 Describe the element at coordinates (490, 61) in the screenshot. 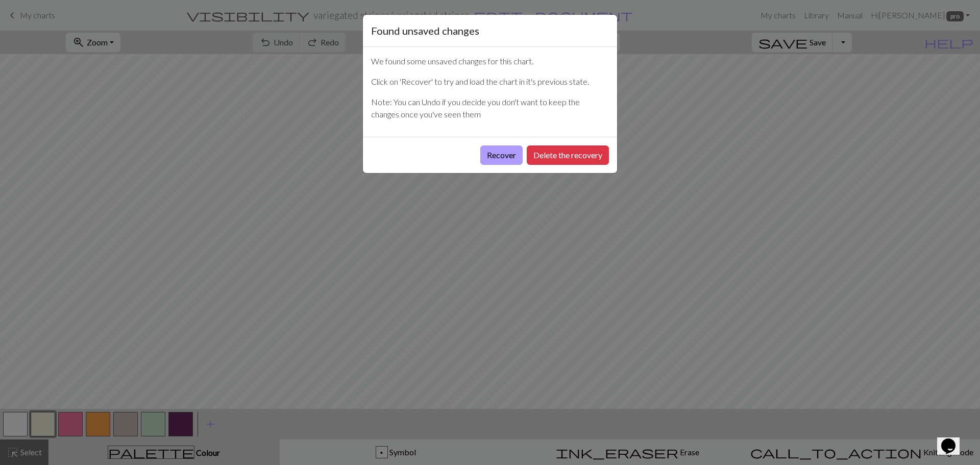

I see `p: We found some unsaved changes for this chart.` at that location.